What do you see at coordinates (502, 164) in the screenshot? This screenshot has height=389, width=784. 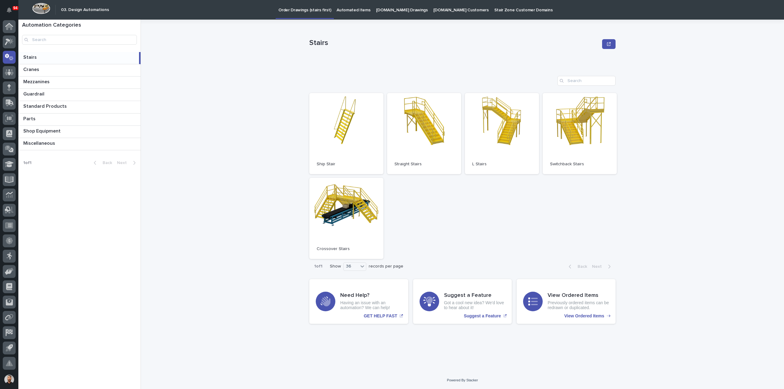 I see `p: L Stairs` at bounding box center [502, 164].